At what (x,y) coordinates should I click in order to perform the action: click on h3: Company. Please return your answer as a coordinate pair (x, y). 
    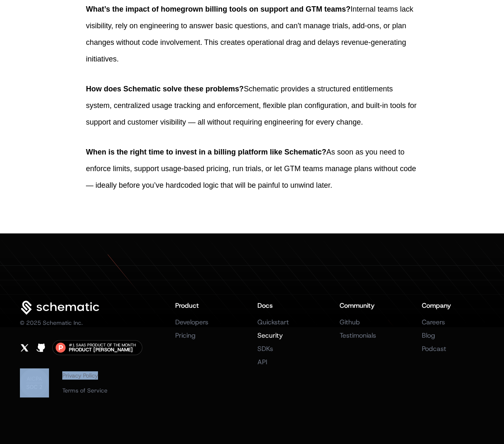
    Looking at the image, I should click on (453, 306).